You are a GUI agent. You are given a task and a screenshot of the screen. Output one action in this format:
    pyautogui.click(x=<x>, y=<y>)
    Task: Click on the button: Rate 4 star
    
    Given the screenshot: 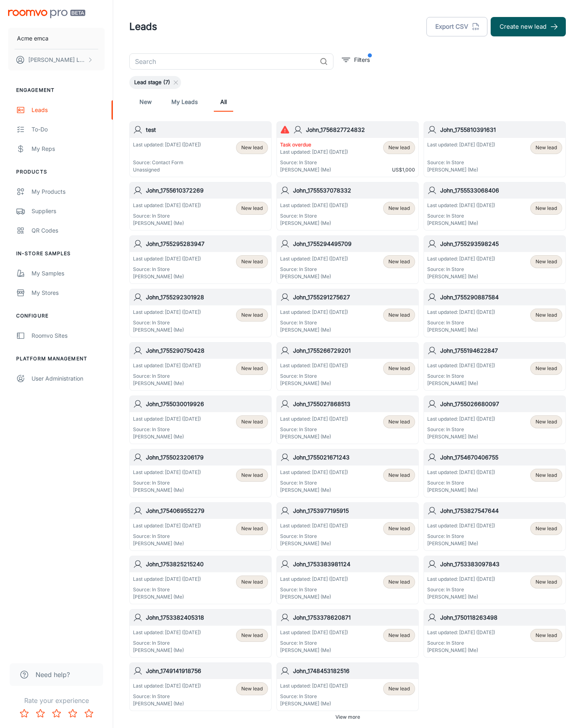 What is the action you would take?
    pyautogui.click(x=72, y=714)
    